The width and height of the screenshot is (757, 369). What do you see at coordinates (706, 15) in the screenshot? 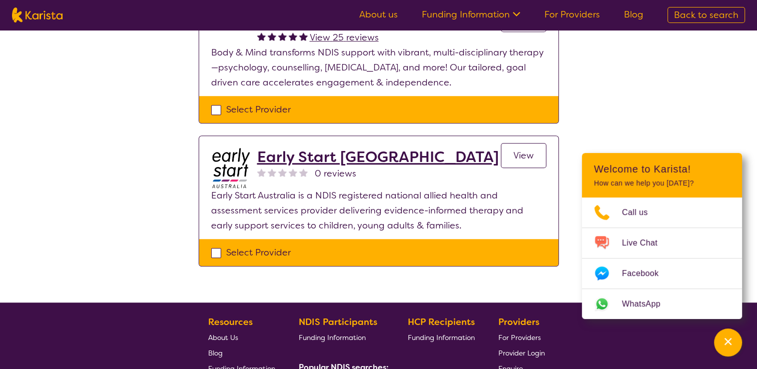
I see `a: Back to search` at bounding box center [706, 15].